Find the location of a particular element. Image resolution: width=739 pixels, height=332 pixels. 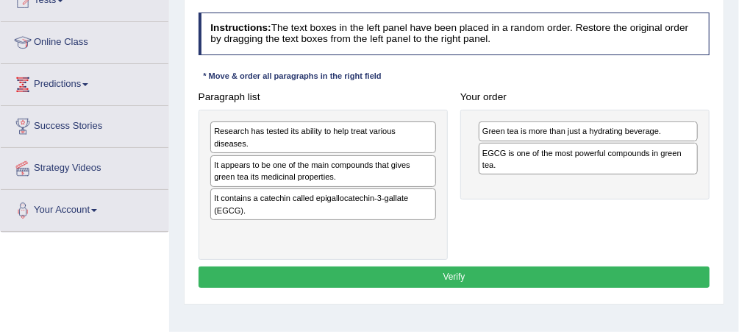

div: It appears to be one of the main compounds that gives green tea its medicinal properties. is located at coordinates (323, 171).